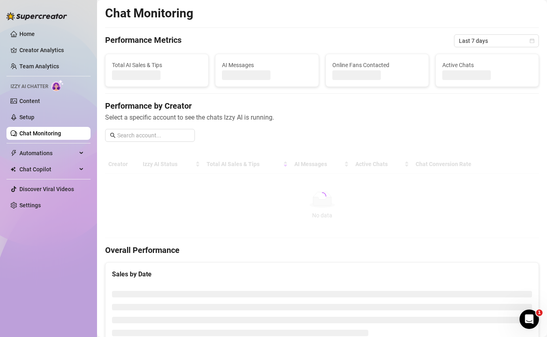 The height and width of the screenshot is (337, 547). Describe the element at coordinates (37, 16) in the screenshot. I see `img: logo-BBDzfeDw.svg` at that location.